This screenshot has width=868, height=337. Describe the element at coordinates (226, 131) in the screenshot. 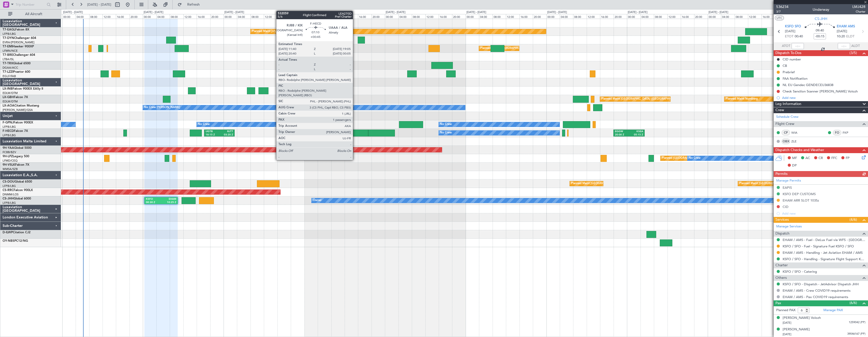

I see `div: RJTT` at that location.